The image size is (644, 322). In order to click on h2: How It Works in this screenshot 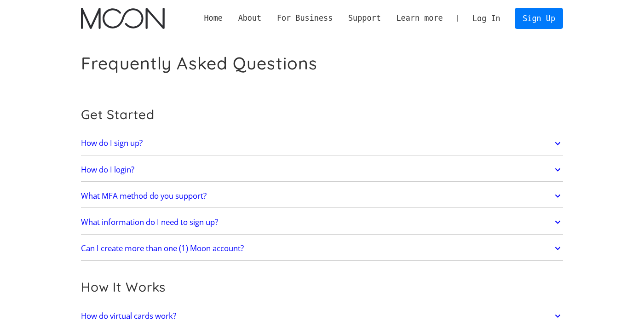, I will do `click(322, 287)`.